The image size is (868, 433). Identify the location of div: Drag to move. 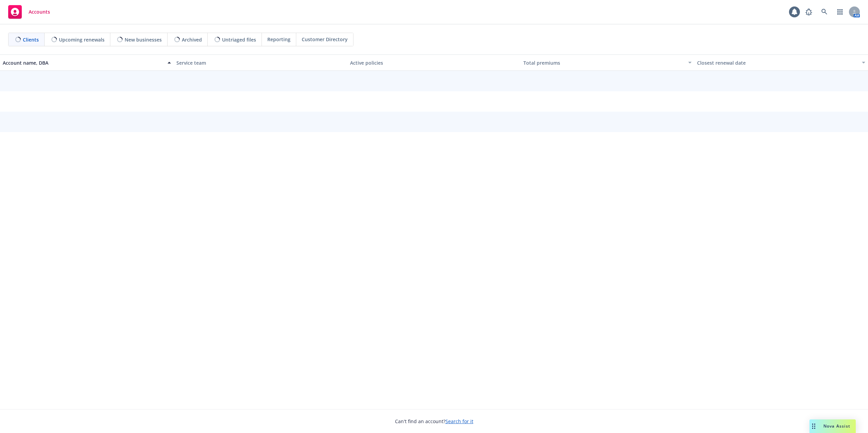
(813, 426).